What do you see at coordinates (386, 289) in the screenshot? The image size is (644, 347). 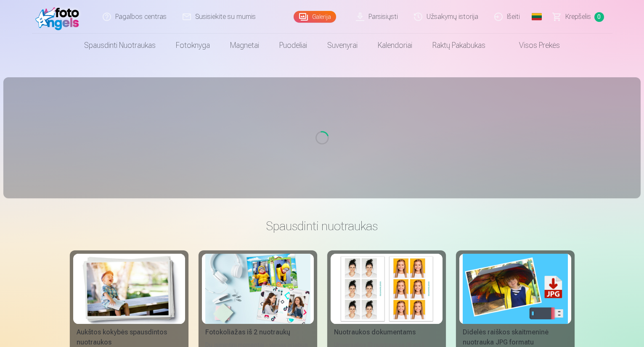 I see `img: Nuotraukos dokumentams` at bounding box center [386, 289].